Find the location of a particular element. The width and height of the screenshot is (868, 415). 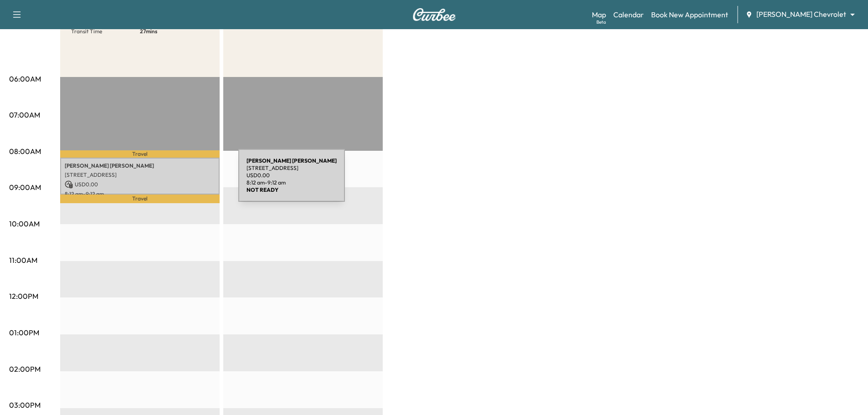

p: 08:00AM is located at coordinates (25, 152).